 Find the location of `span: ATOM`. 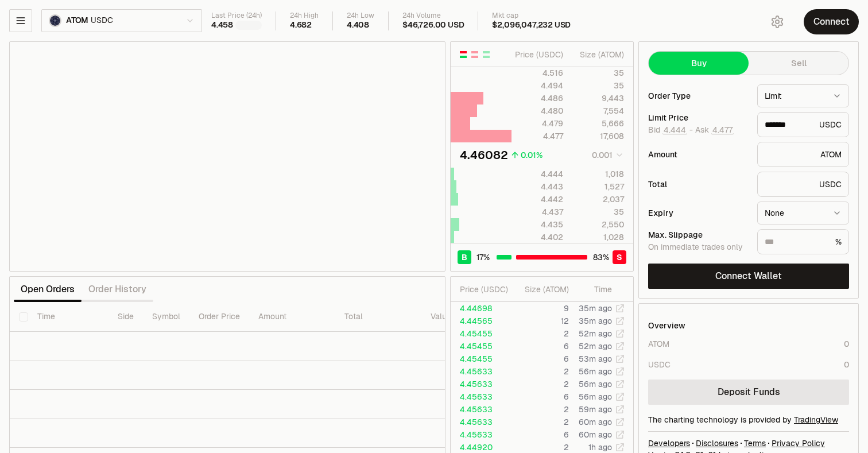

span: ATOM is located at coordinates (77, 21).